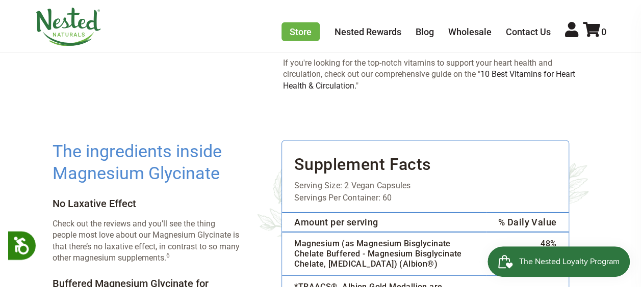 The width and height of the screenshot is (641, 287). Describe the element at coordinates (425, 32) in the screenshot. I see `a: Blog` at that location.